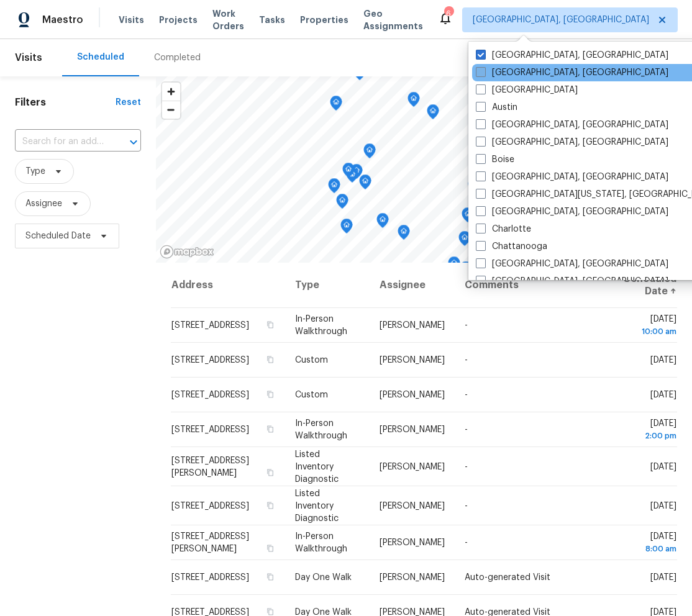 Image resolution: width=692 pixels, height=616 pixels. I want to click on label: Chattanooga, so click(511, 246).